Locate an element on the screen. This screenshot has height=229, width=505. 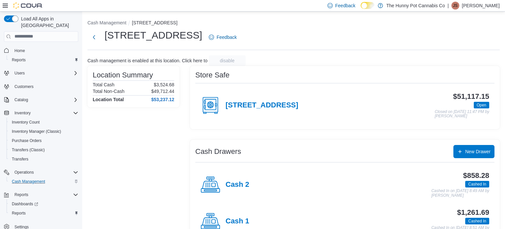
a: Transfers is located at coordinates (20, 159).